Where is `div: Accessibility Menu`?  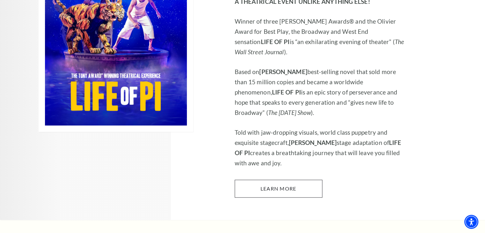
div: Accessibility Menu is located at coordinates (471, 222).